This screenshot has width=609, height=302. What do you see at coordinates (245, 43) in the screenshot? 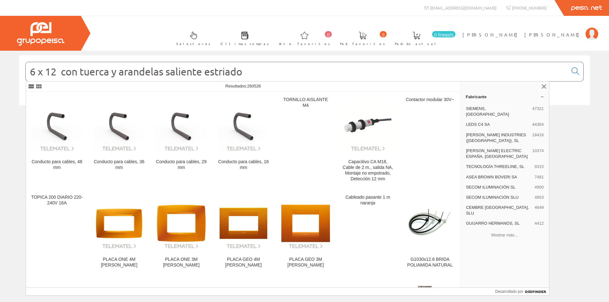
I see `font: Últimas compras` at bounding box center [245, 43].